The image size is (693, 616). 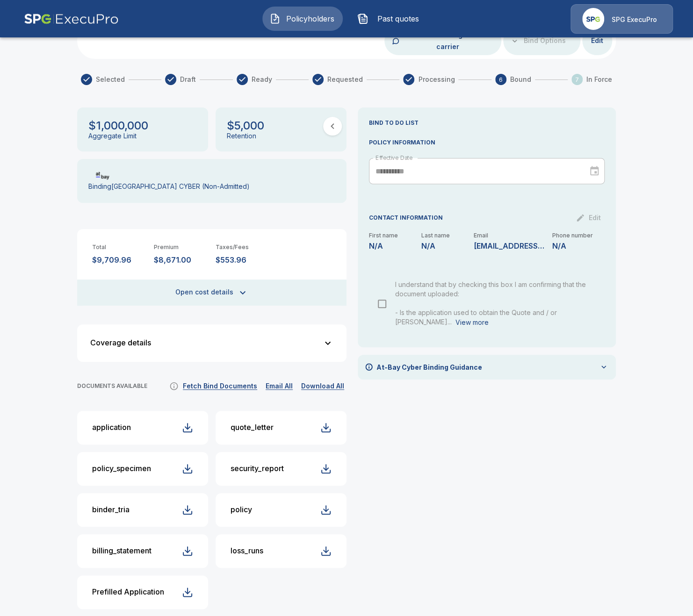 What do you see at coordinates (206, 343) in the screenshot?
I see `div: Coverage details` at bounding box center [206, 343].